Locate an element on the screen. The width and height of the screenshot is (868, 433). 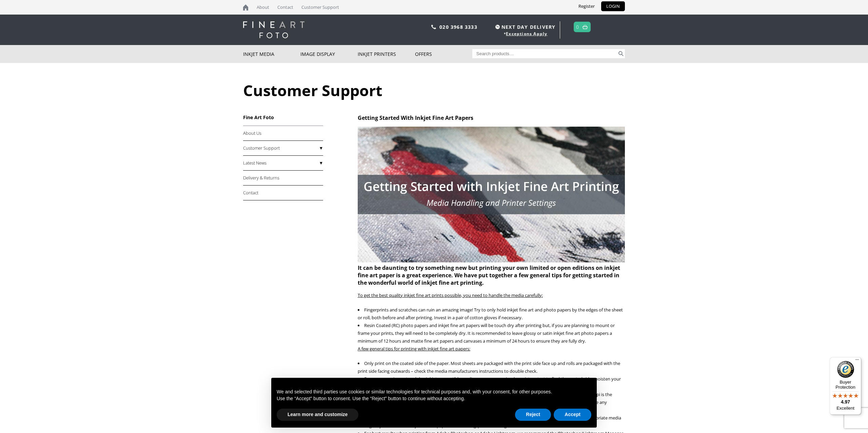
li: Only print on the coated side of the paper. Most sheets are packaged with the print side face up ... is located at coordinates (491, 375).